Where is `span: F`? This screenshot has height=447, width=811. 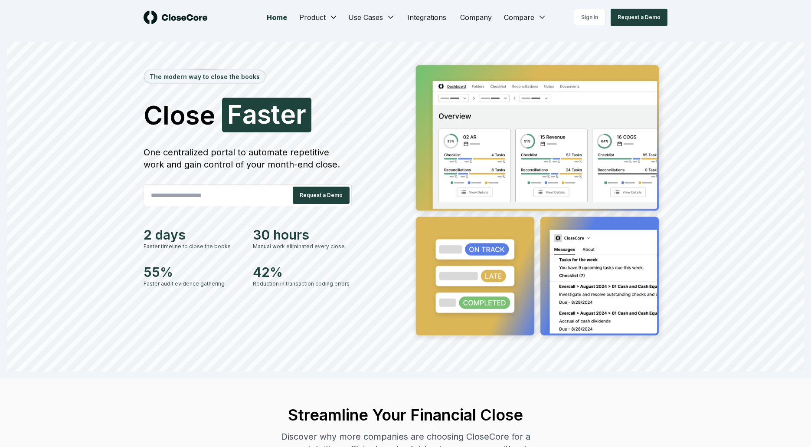
span: F is located at coordinates (235, 114).